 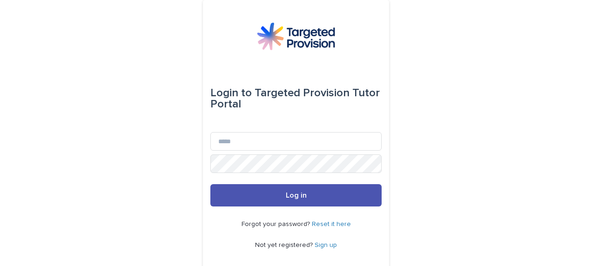 What do you see at coordinates (296, 36) in the screenshot?
I see `img: M5nRWzHhSzIhMunXDL62` at bounding box center [296, 36].